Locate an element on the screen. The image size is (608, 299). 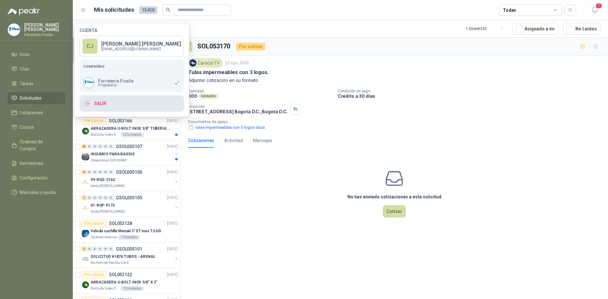
span: Solicitudes is located at coordinates (30, 98).